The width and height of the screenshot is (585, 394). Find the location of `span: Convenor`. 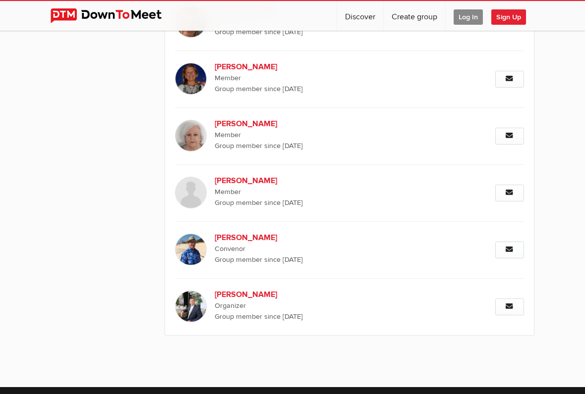

span: Convenor is located at coordinates (317, 249).